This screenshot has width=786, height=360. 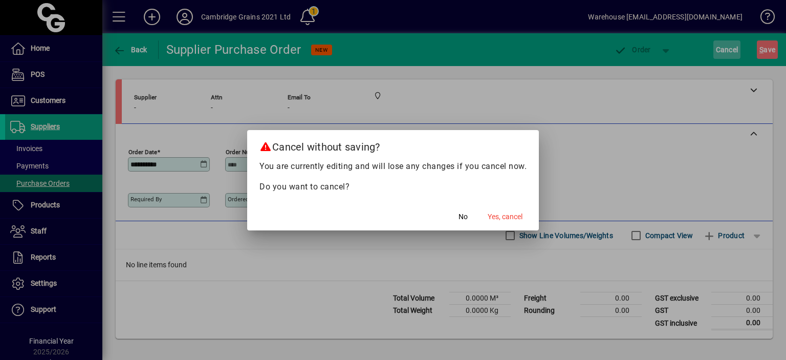 What do you see at coordinates (463, 216) in the screenshot?
I see `span: No` at bounding box center [463, 216].